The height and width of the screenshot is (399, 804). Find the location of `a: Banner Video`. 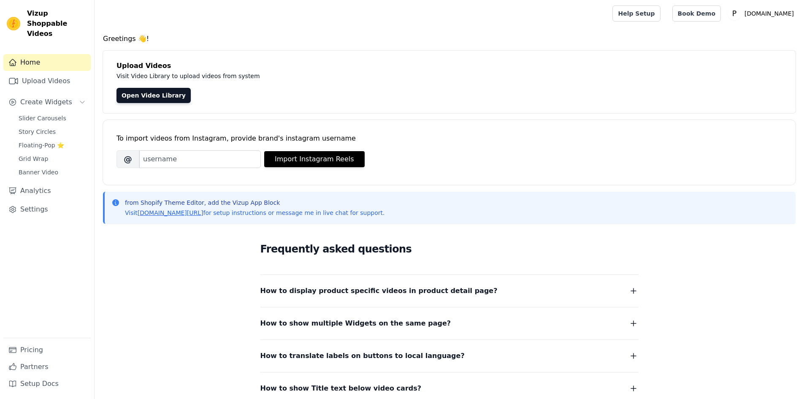

a: Banner Video is located at coordinates (52, 172).